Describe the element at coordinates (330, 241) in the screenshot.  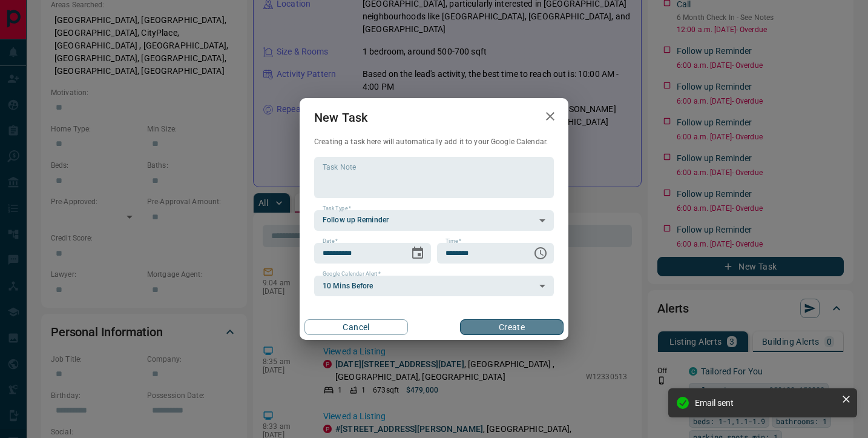
I see `label: Date` at that location.